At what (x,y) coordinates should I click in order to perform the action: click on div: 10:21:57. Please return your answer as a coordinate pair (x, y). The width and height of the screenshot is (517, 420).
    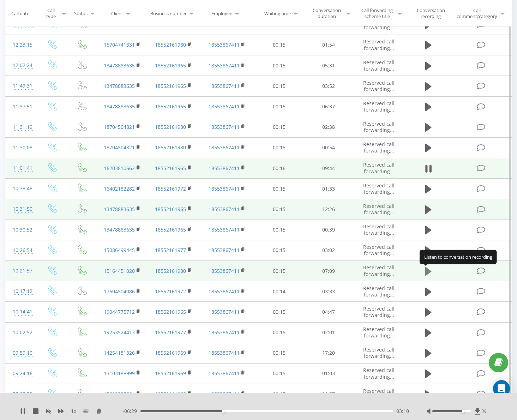
    Looking at the image, I should click on (21, 271).